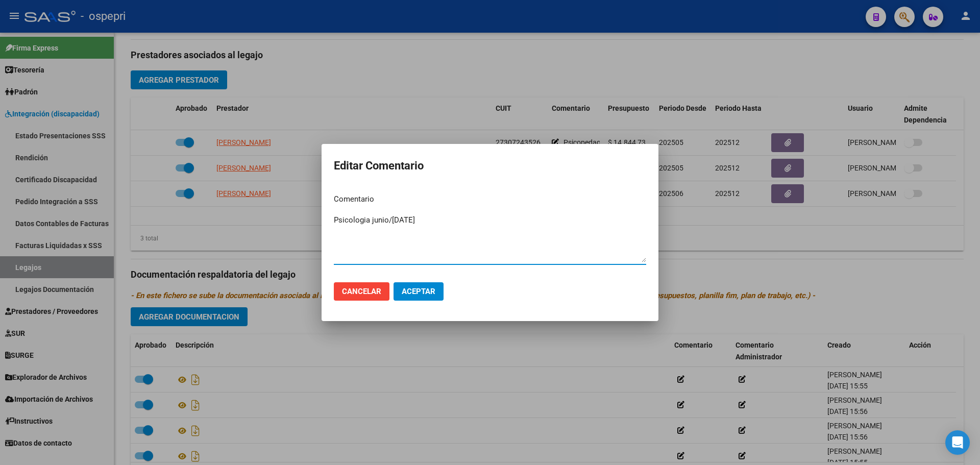 Image resolution: width=980 pixels, height=465 pixels. What do you see at coordinates (419, 291) in the screenshot?
I see `span: Aceptar` at bounding box center [419, 291].